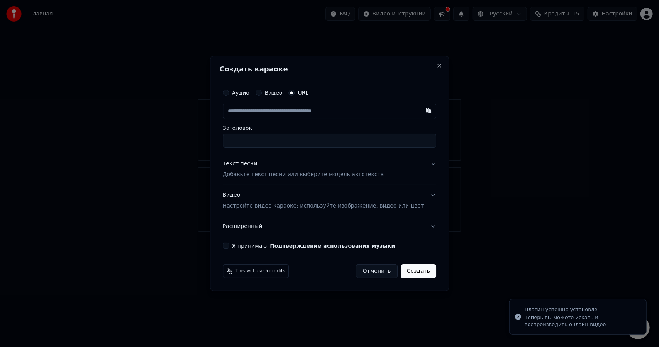  Describe the element at coordinates (240, 164) in the screenshot. I see `div: Текст песни` at that location.